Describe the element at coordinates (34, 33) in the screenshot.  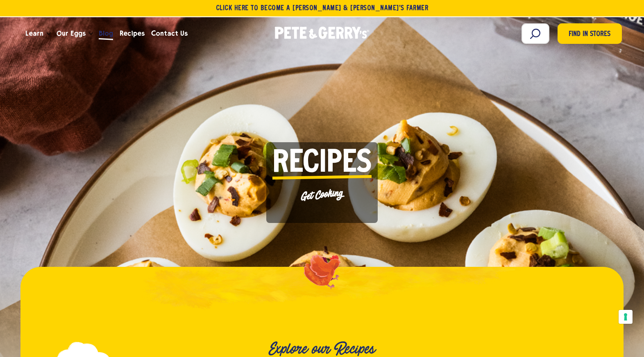
I see `a: Learn` at that location.